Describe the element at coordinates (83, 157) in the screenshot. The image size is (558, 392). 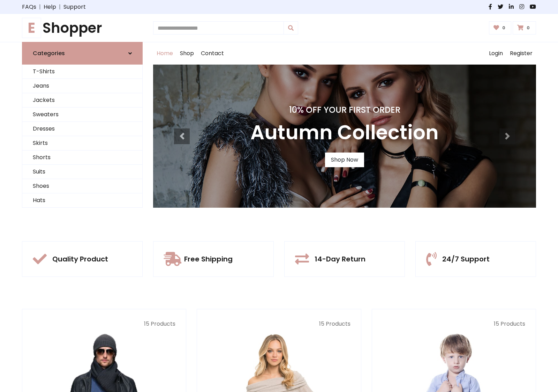
I see `a: Shorts` at that location.